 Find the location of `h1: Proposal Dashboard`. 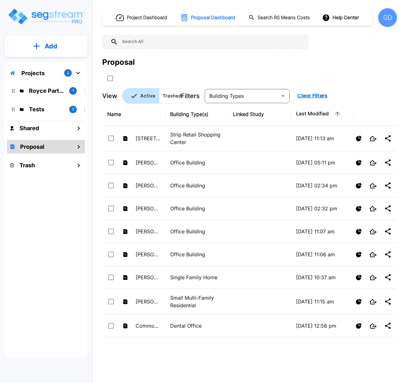

h1: Proposal Dashboard is located at coordinates (213, 18).